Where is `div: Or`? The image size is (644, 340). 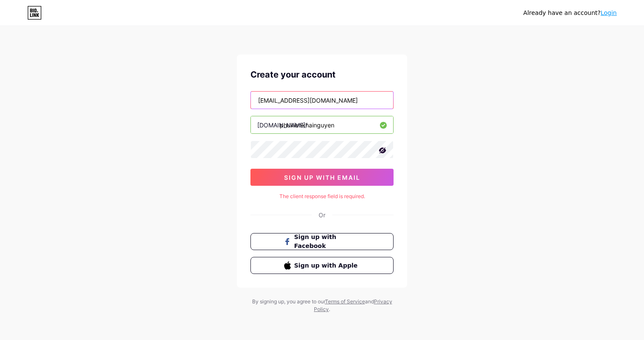 div: Or is located at coordinates (322, 215).